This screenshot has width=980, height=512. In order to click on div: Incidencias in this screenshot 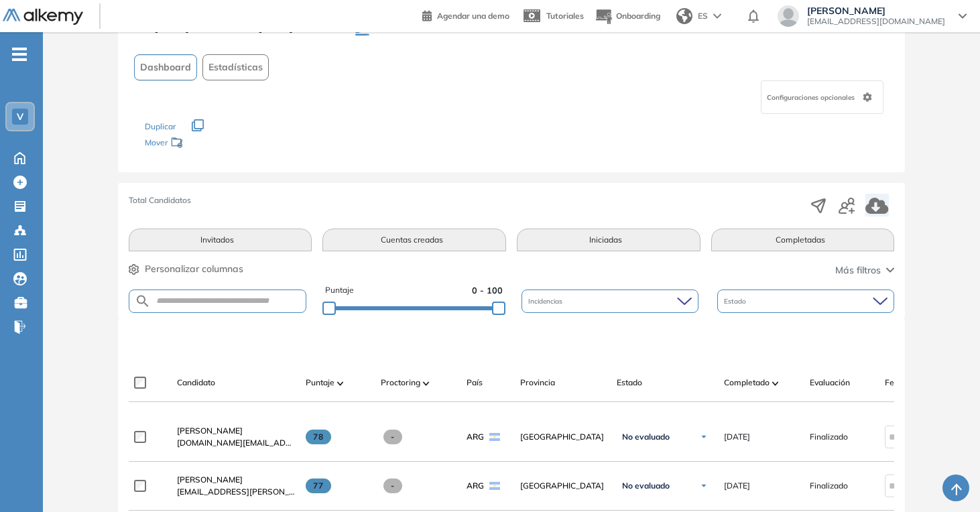, I will do `click(610, 301)`.